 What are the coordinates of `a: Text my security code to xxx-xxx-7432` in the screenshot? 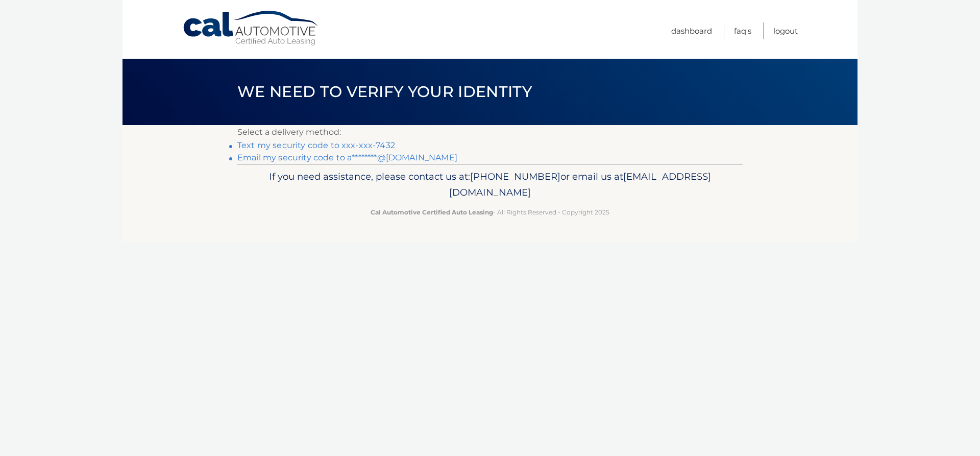 It's located at (316, 145).